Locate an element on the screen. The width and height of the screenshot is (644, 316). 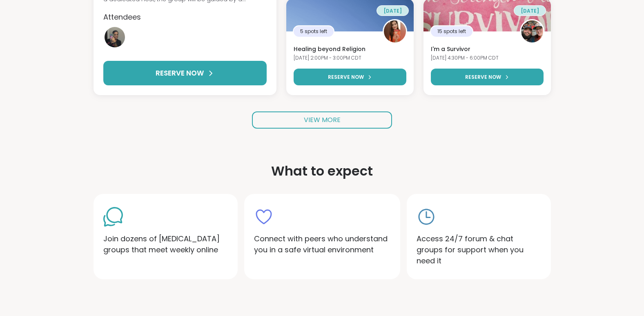
span: VIEW MORE is located at coordinates (322, 119).